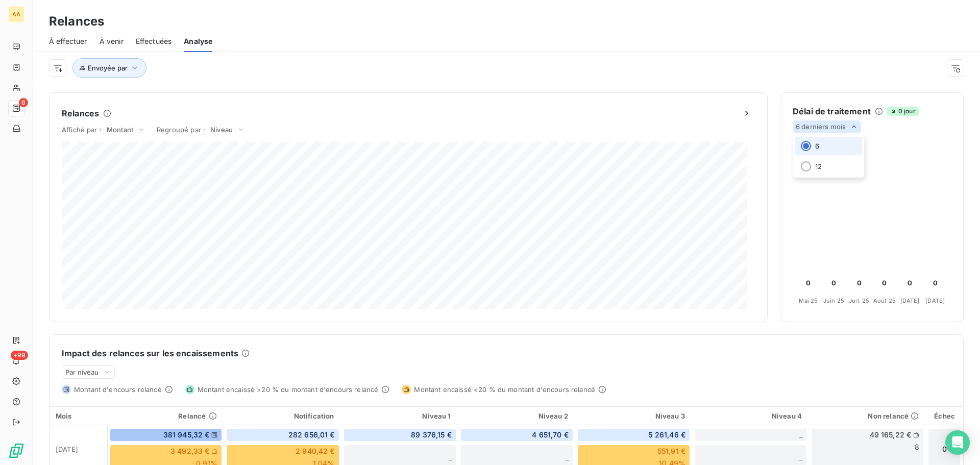 Image resolution: width=980 pixels, height=465 pixels. What do you see at coordinates (19, 355) in the screenshot?
I see `span: +99` at bounding box center [19, 355].